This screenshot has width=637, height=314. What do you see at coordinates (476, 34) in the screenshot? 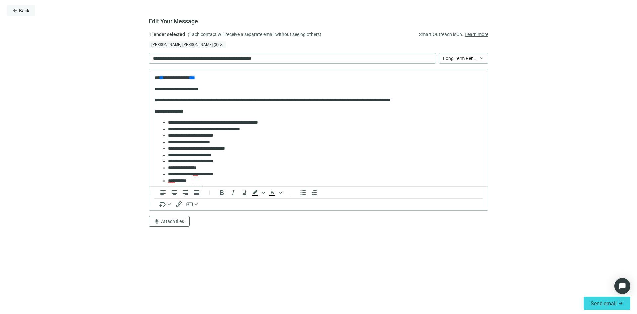
I see `a: Learn more` at bounding box center [476, 34].